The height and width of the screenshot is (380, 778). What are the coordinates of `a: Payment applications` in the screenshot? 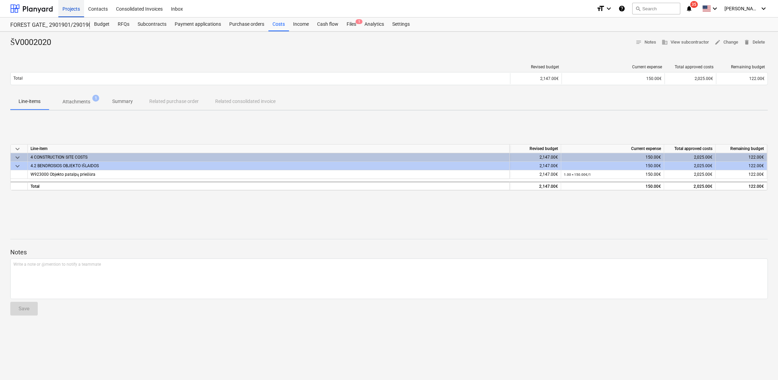 It's located at (198, 24).